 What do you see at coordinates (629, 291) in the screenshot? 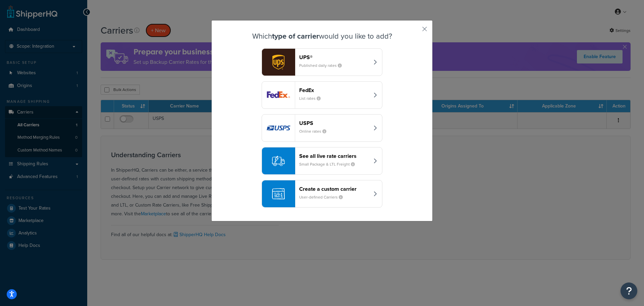
I see `button: Open Resource Center` at bounding box center [629, 291].